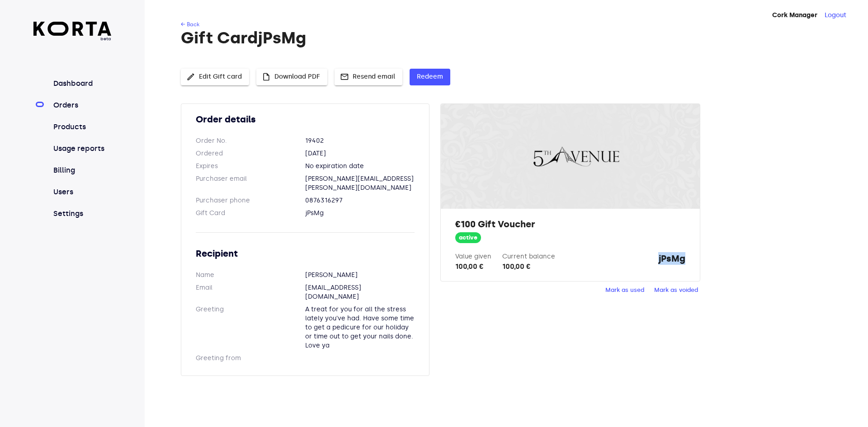 This screenshot has width=868, height=427. Describe the element at coordinates (291, 76) in the screenshot. I see `button: Download PDF` at that location.